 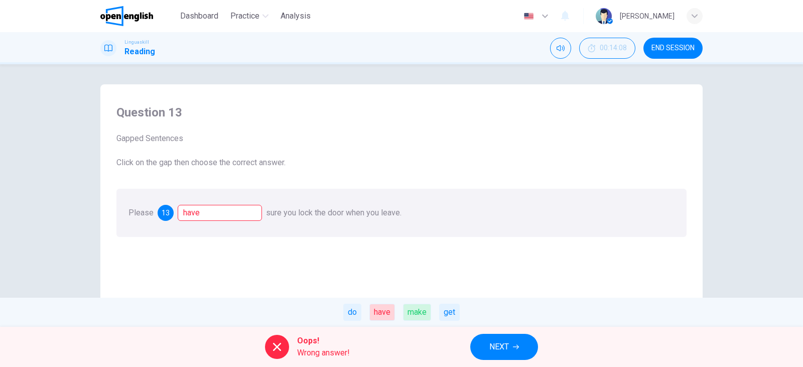 I want to click on button: NEXT, so click(x=504, y=347).